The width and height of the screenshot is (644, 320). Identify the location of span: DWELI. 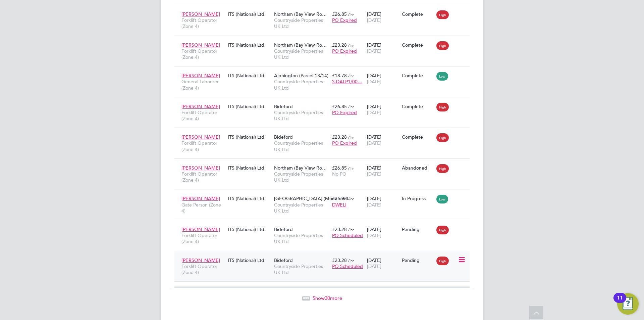
(339, 205).